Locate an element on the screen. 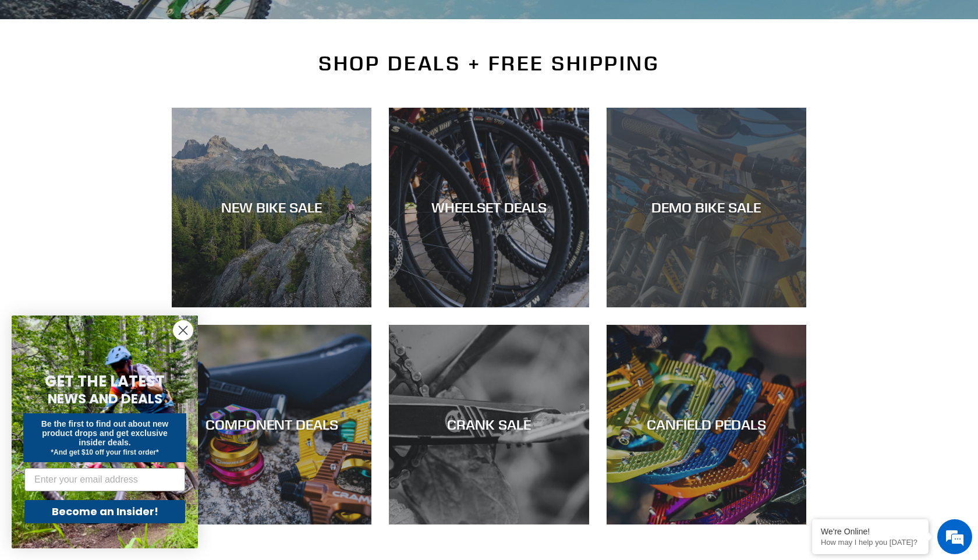  p: How may I help you today? is located at coordinates (870, 542).